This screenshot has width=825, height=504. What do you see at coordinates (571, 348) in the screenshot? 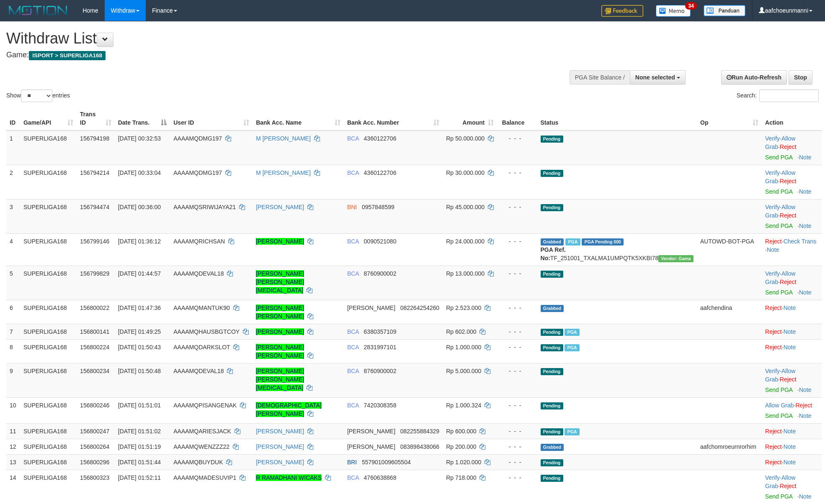
I see `span: Marked by aafnonsreyleab` at bounding box center [571, 348].